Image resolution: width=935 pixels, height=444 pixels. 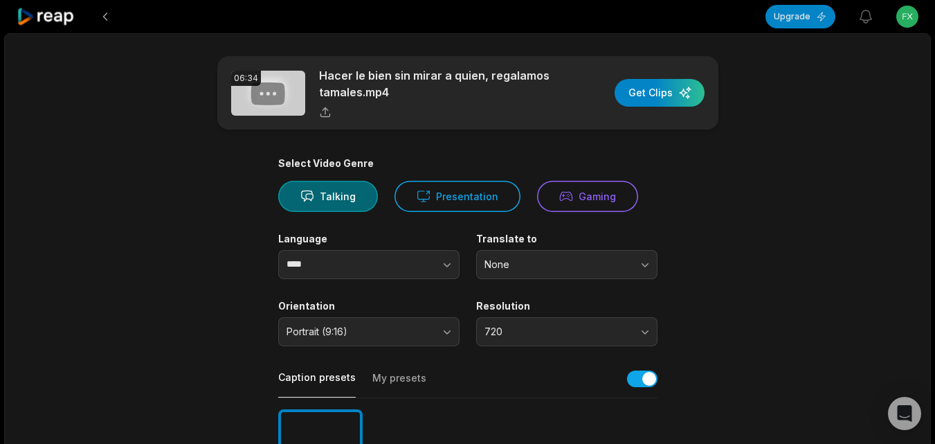 What do you see at coordinates (800, 17) in the screenshot?
I see `button: Upgrade` at bounding box center [800, 17].